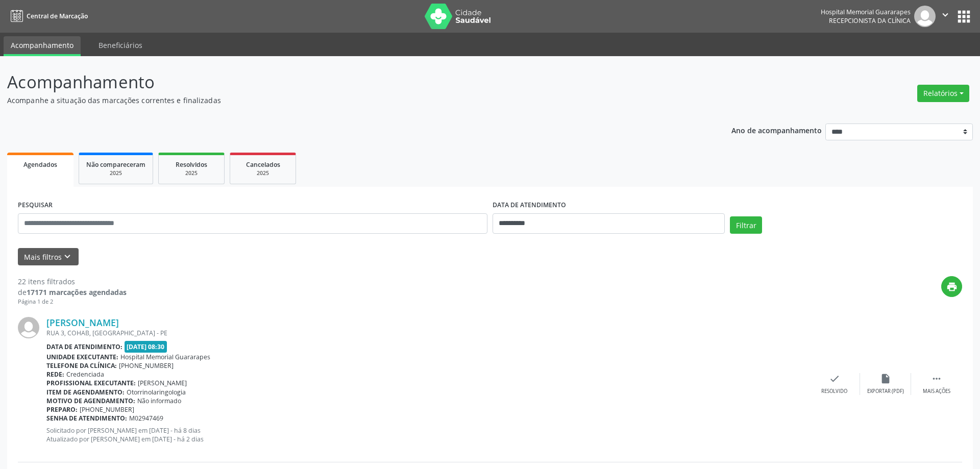 Image resolution: width=980 pixels, height=469 pixels. Describe the element at coordinates (55, 374) in the screenshot. I see `b: Rede:` at that location.